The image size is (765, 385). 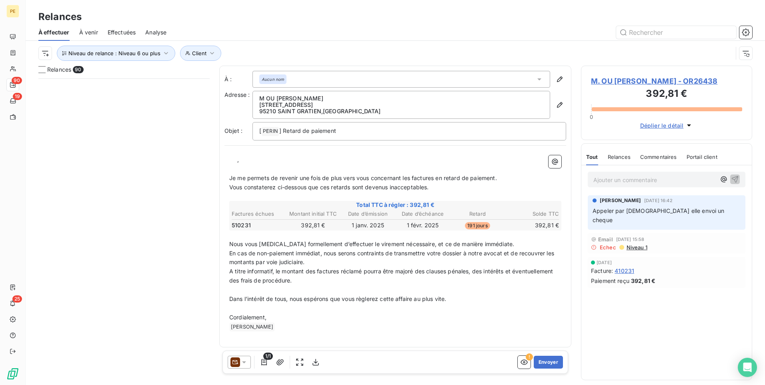 What do you see at coordinates (17, 96) in the screenshot?
I see `span: 19` at bounding box center [17, 96].